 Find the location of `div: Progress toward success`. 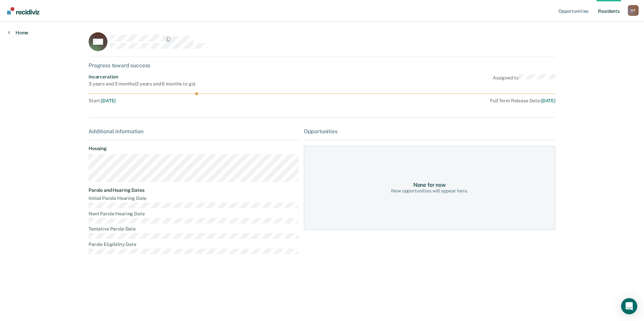

div: Progress toward success is located at coordinates (322, 65).